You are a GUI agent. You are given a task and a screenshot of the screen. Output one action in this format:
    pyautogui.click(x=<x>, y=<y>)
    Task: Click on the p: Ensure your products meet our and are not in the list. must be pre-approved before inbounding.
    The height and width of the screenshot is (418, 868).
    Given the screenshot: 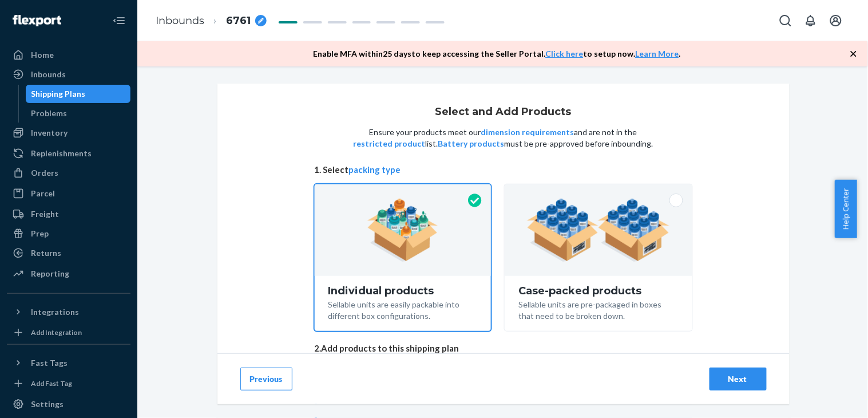 What is the action you would take?
    pyautogui.click(x=504, y=138)
    